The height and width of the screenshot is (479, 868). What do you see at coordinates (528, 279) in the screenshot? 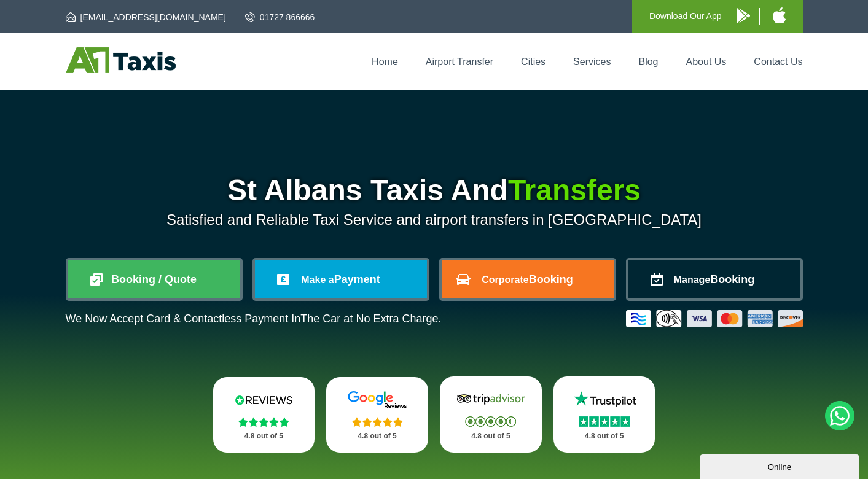
I see `a: CorporateBooking` at bounding box center [528, 279].